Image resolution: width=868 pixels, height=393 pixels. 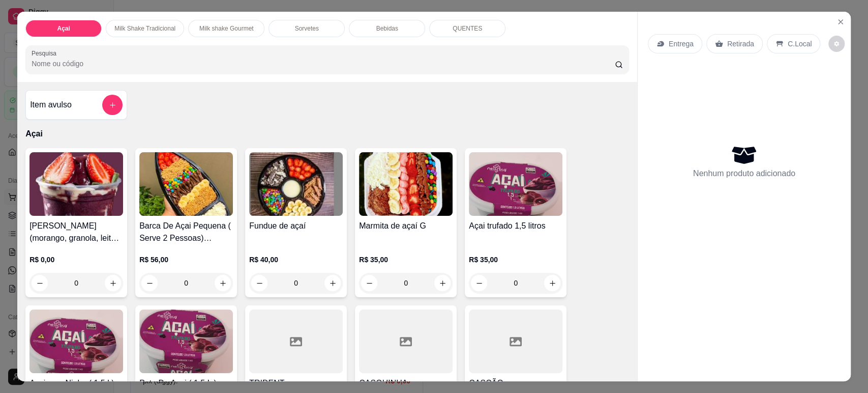 What do you see at coordinates (387, 28) in the screenshot?
I see `p: Bebidas` at bounding box center [387, 28].